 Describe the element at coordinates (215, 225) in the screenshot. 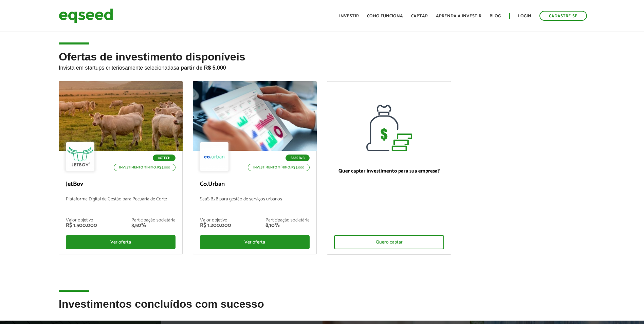

I see `div: R$ 1.200.000` at that location.